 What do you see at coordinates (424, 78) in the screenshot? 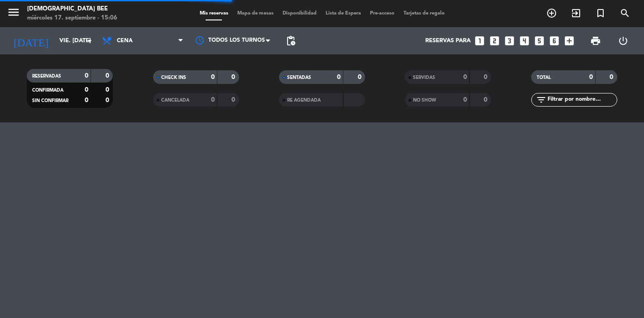
I see `span: SERVIDAS` at bounding box center [424, 78].